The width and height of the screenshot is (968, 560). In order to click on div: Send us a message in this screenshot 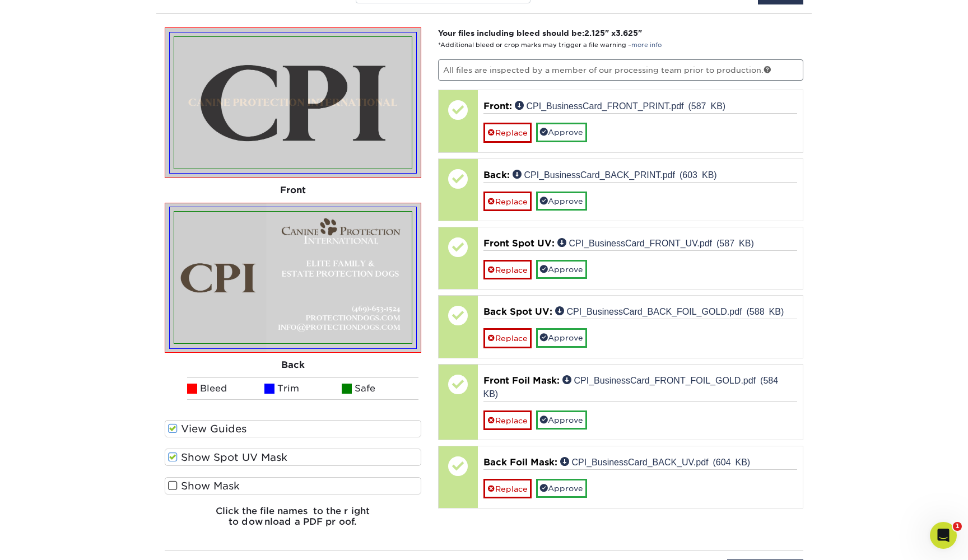, I will do `click(105, 211)`.